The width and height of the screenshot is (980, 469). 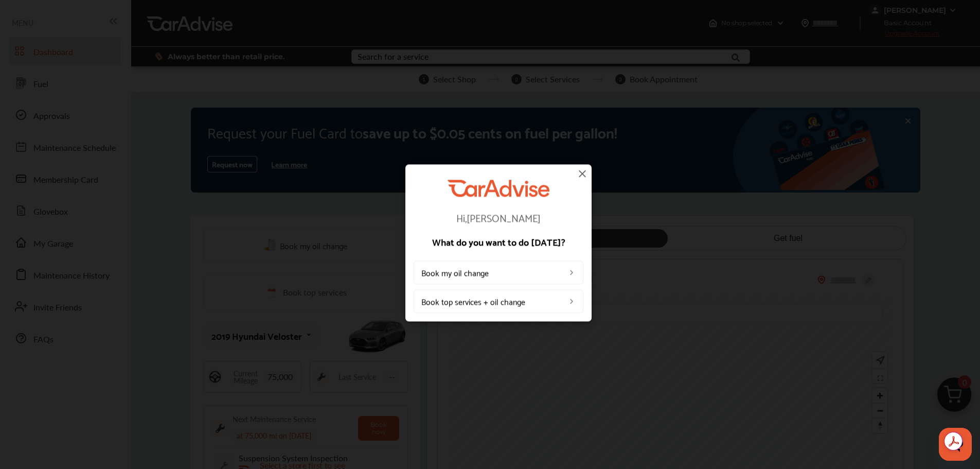 I want to click on a: Book top services + oil change, so click(x=498, y=302).